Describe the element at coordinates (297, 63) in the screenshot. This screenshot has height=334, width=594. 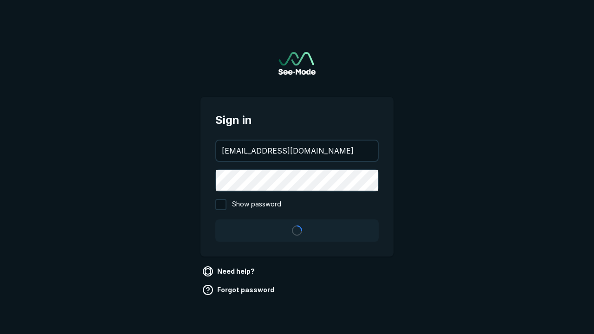
I see `a: Go to sign in` at that location.